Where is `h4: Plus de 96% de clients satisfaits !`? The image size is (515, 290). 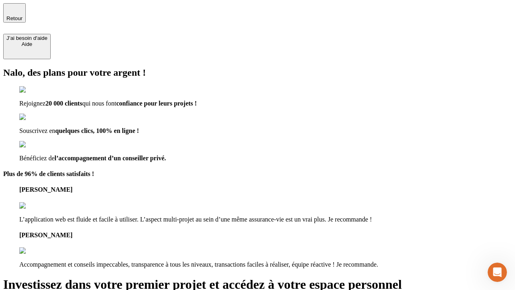
h4: Plus de 96% de clients satisfaits ! is located at coordinates (258, 174).